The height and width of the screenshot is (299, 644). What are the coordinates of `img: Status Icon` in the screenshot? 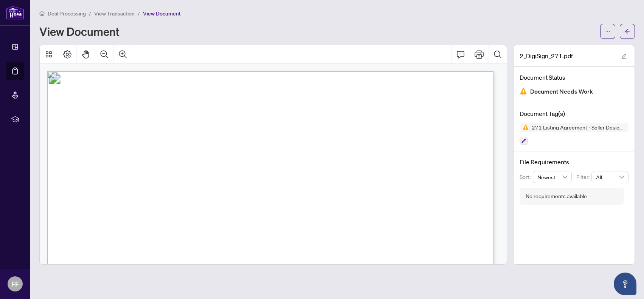 It's located at (524, 127).